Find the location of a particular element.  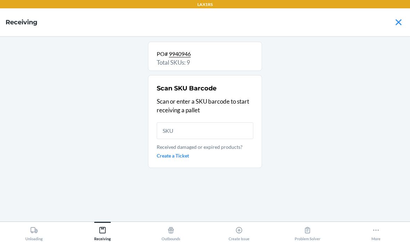

div: Outbounds is located at coordinates (171, 232).